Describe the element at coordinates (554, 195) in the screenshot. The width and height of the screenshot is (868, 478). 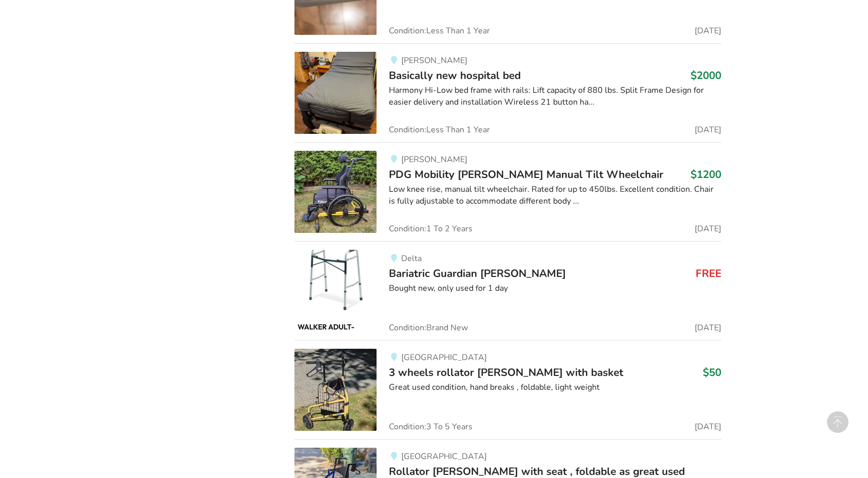
I see `div: Low knee rise, manual tilt wheelchair. Rated for up to 450lbs. Excellent condition. Chair is full...` at that location.